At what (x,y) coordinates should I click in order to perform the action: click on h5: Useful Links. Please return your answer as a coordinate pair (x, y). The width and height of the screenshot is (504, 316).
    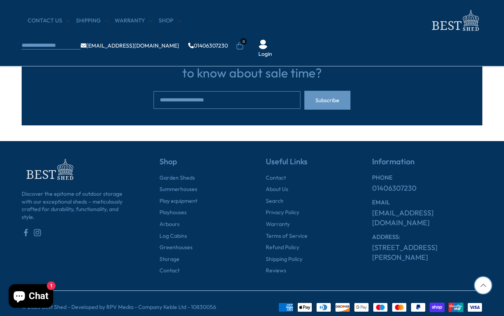
    Looking at the image, I should click on (305, 166).